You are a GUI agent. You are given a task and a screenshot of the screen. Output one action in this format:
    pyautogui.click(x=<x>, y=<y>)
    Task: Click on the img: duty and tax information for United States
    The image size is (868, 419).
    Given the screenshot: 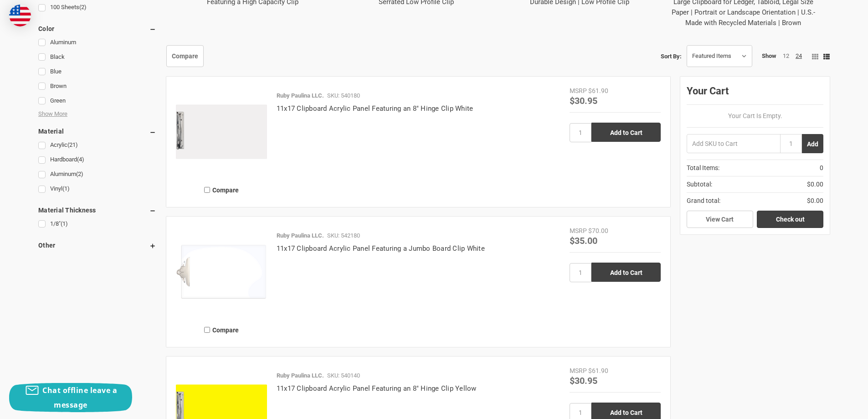 What is the action you would take?
    pyautogui.click(x=20, y=15)
    